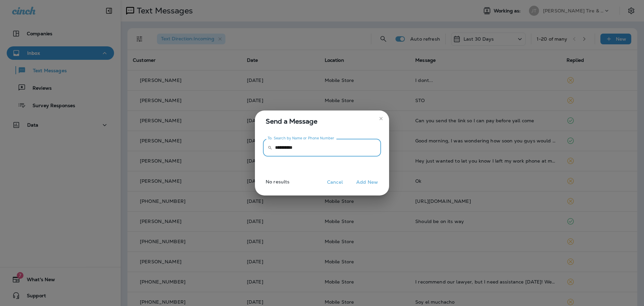  I want to click on button: close, so click(381, 118).